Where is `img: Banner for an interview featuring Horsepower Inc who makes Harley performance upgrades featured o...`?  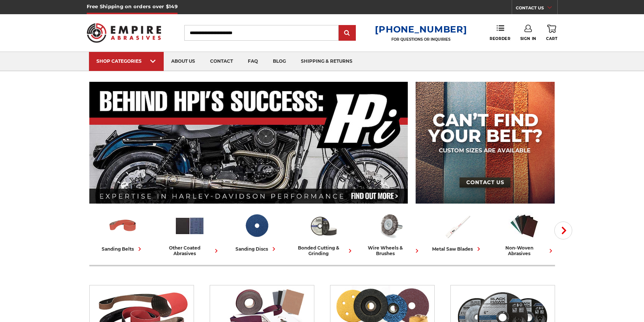 img: Banner for an interview featuring Horsepower Inc who makes Harley performance upgrades featured o... is located at coordinates (249, 142).